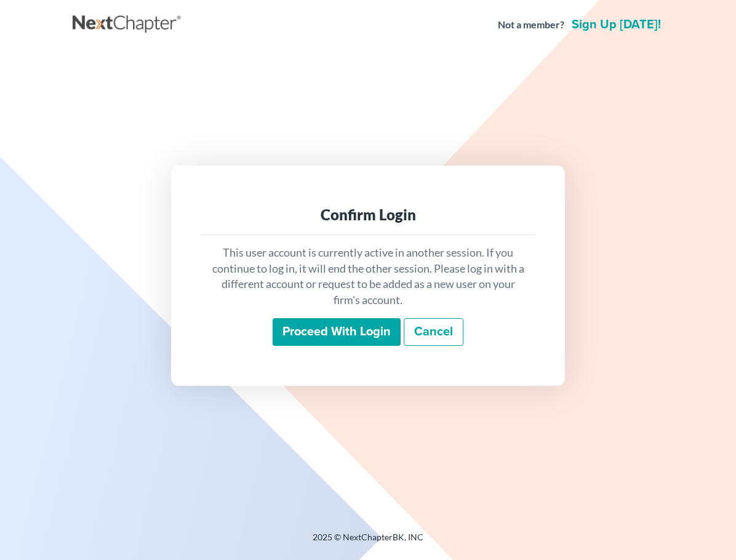  I want to click on div: Confirm Login, so click(368, 215).